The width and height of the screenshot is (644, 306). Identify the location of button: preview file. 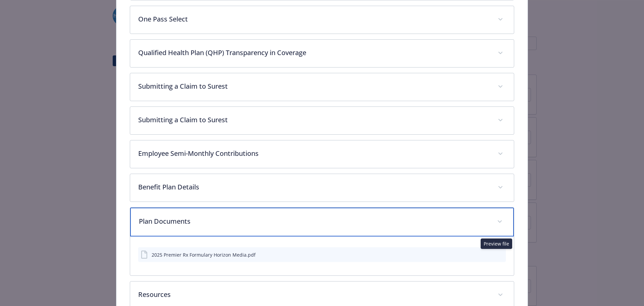
(500, 255).